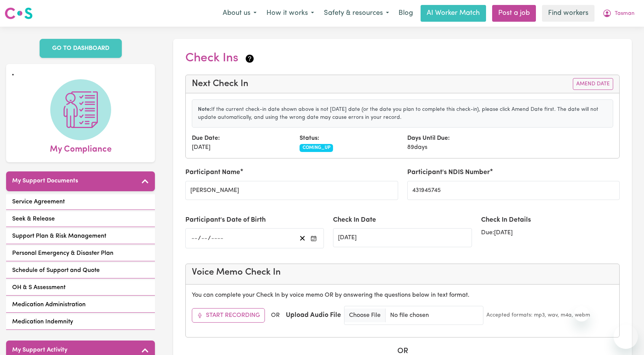 The image size is (644, 355). What do you see at coordinates (80, 254) in the screenshot?
I see `a: Personal Emergency & Disaster Plan` at bounding box center [80, 254].